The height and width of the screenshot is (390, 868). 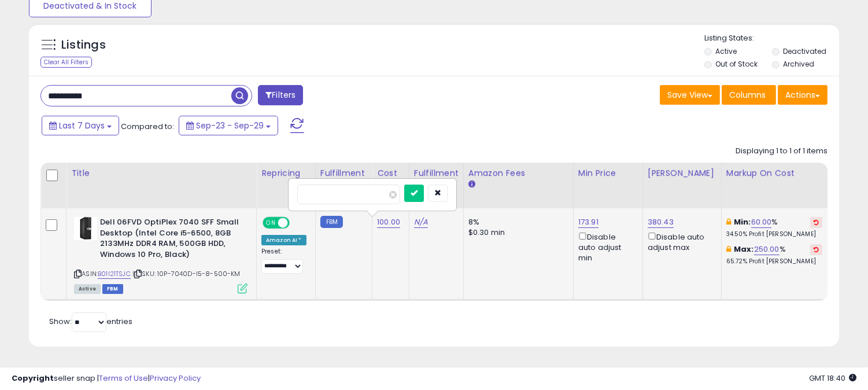 What do you see at coordinates (743, 221) in the screenshot?
I see `b: Min:` at bounding box center [743, 221].